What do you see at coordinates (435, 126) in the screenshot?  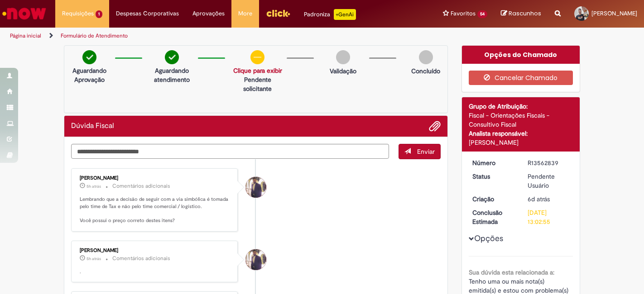 I see `button: Adicionar anexos` at bounding box center [435, 126].